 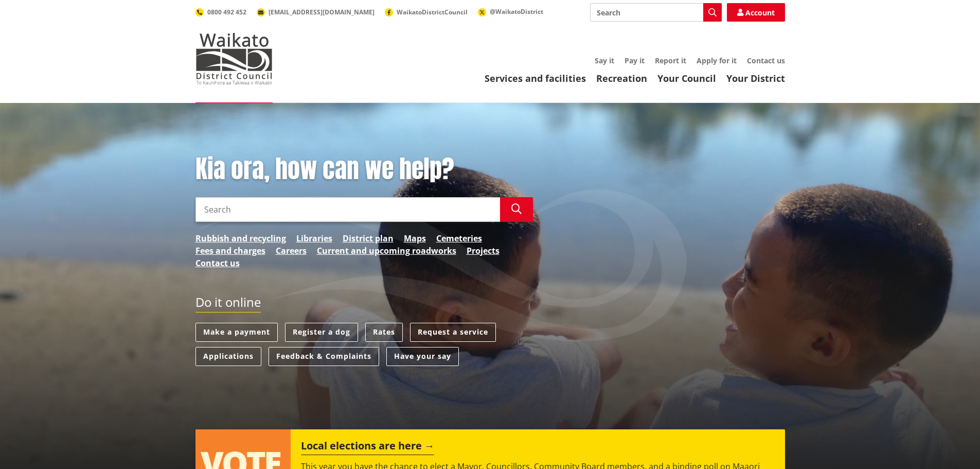 What do you see at coordinates (756, 78) in the screenshot?
I see `a: Your District` at bounding box center [756, 78].